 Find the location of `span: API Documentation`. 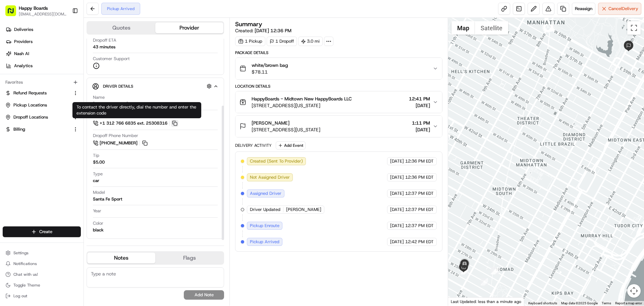

span: API Documentation is located at coordinates (86, 153).